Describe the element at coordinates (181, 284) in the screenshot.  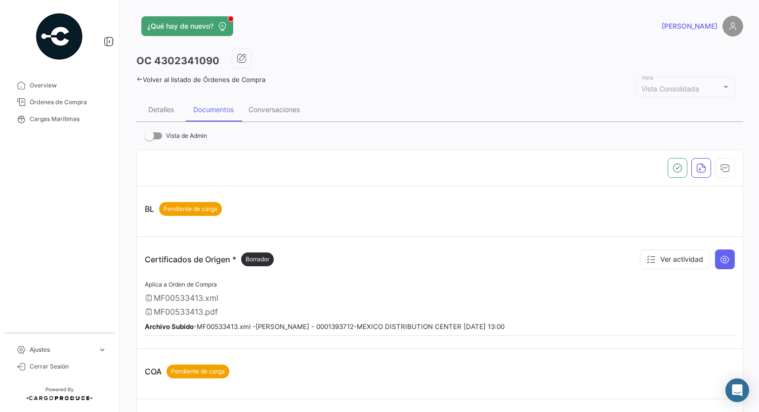
I see `span: Aplica a Orden de Compra` at that location.